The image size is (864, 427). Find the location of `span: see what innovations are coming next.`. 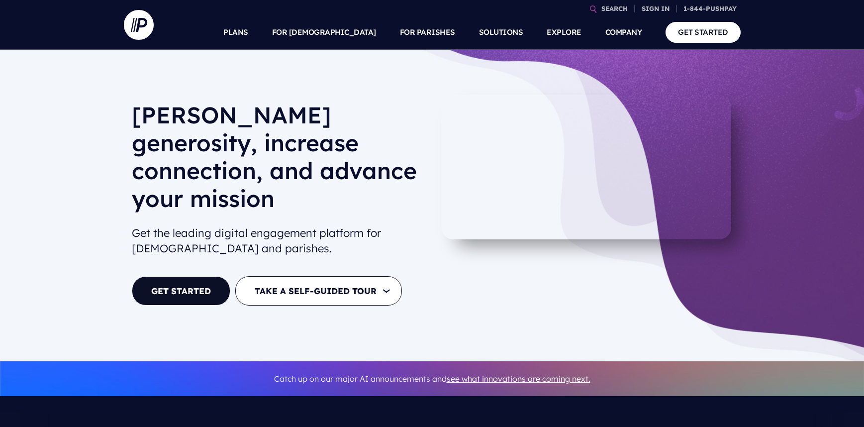

span: see what innovations are coming next. is located at coordinates (518, 379).